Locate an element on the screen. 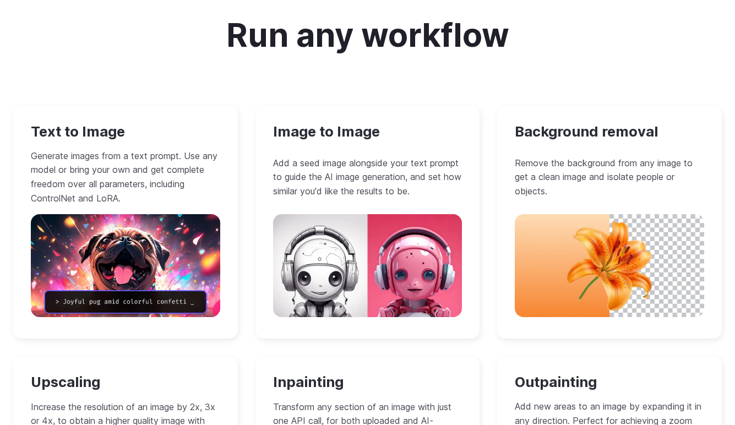  h3: Outpainting is located at coordinates (609, 382).